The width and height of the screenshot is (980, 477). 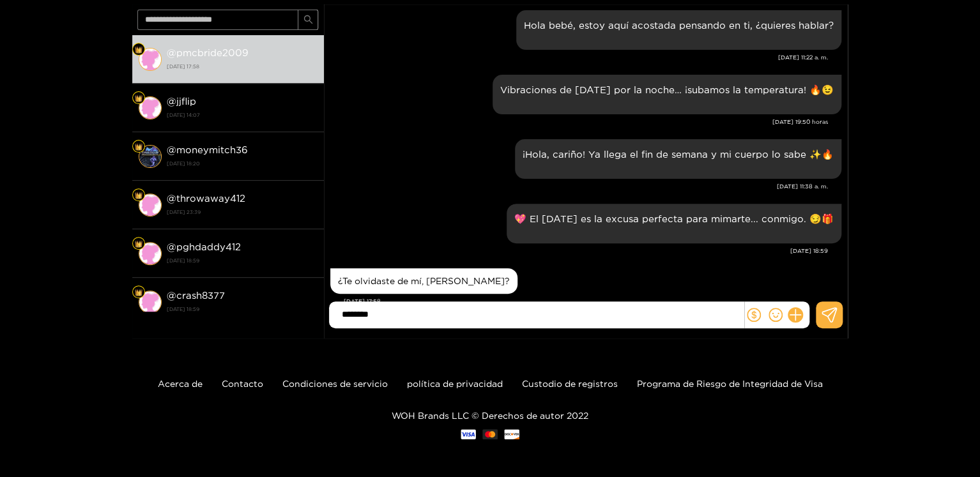 I want to click on div: 21 de septiembre, 17:58, so click(x=424, y=281).